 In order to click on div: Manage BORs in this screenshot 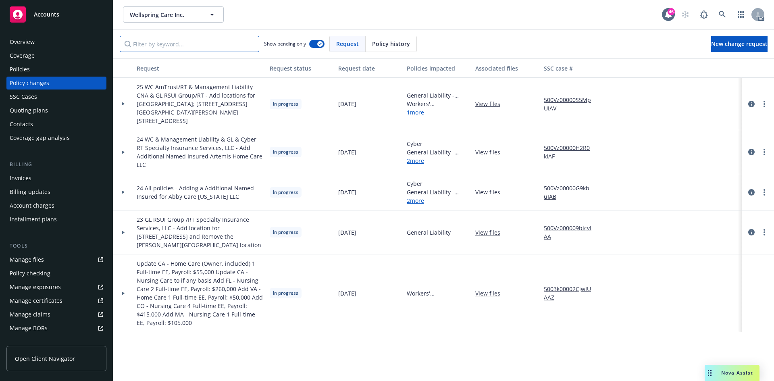, I will do `click(29, 328)`.